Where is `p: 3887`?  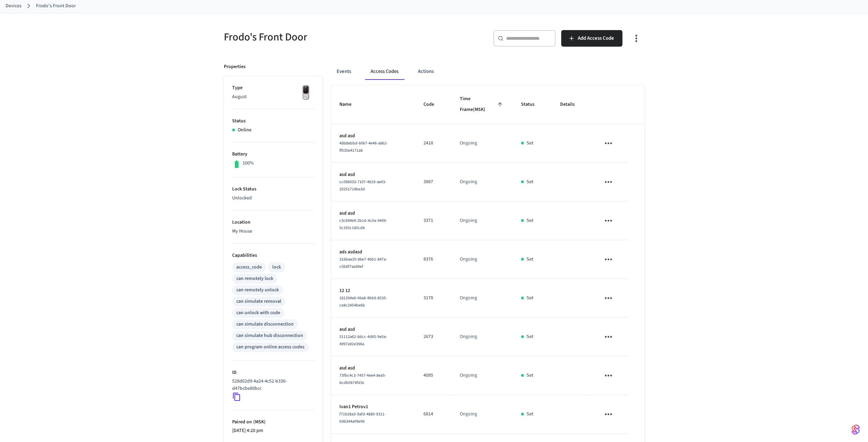 p: 3887 is located at coordinates (433, 182).